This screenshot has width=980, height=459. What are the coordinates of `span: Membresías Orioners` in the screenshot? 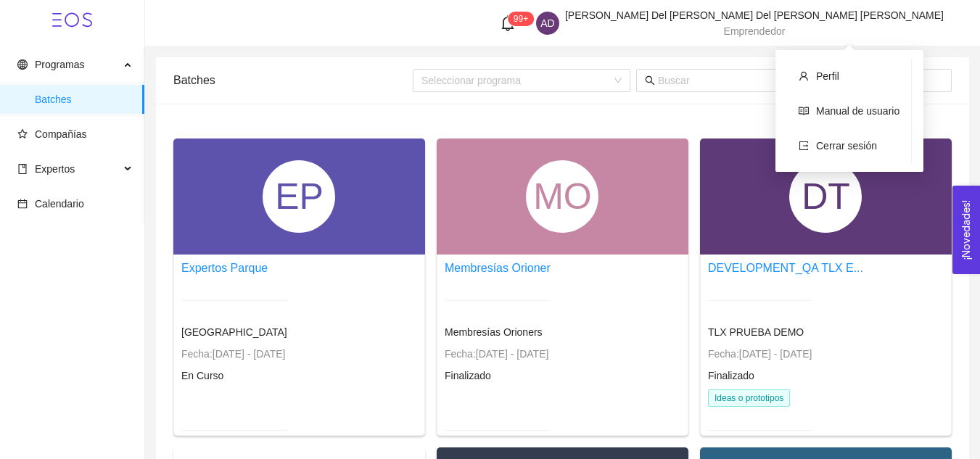 It's located at (494, 332).